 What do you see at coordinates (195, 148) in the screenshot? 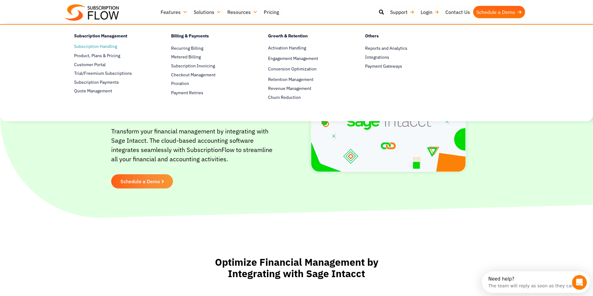
I see `p: Transform your financial management by integrating with Sage Intacct. The cloud-based accounting ...` at bounding box center [195, 148].